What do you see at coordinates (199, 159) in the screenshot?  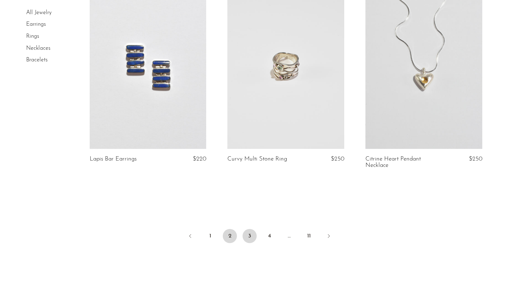 I see `span: $220` at bounding box center [199, 159].